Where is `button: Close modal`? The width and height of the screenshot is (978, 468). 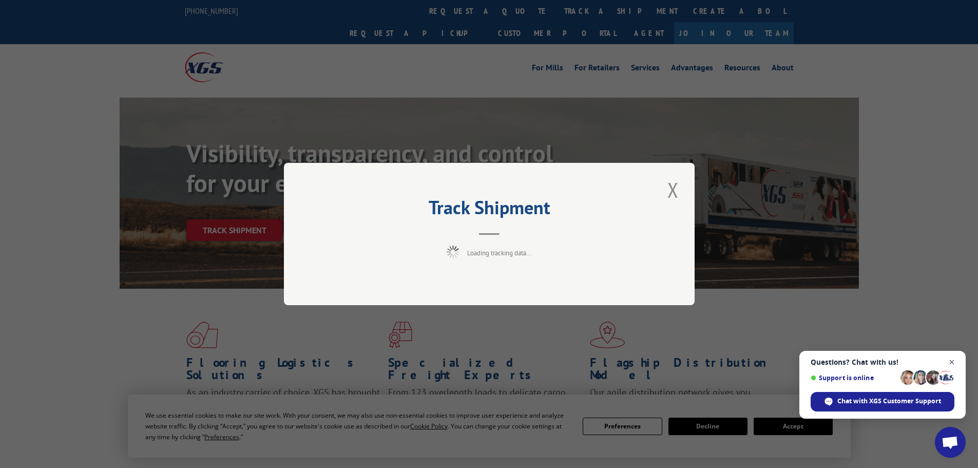
button: Close modal is located at coordinates (673, 189).